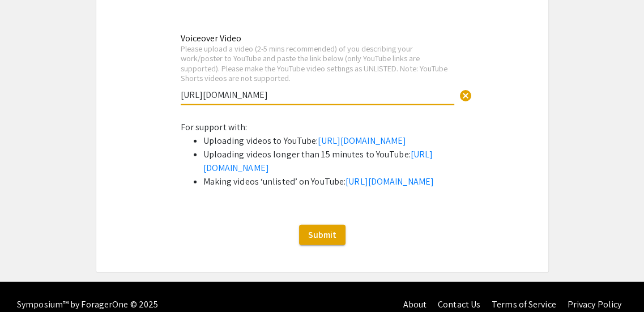  Describe the element at coordinates (466, 96) in the screenshot. I see `span: cancel` at that location.